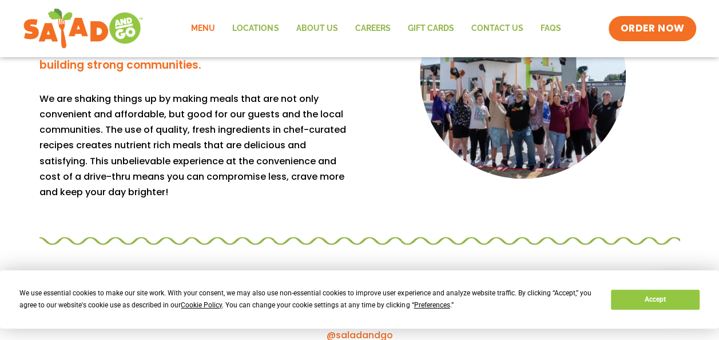 This screenshot has width=719, height=340. I want to click on a: GIFT CARDS, so click(430, 29).